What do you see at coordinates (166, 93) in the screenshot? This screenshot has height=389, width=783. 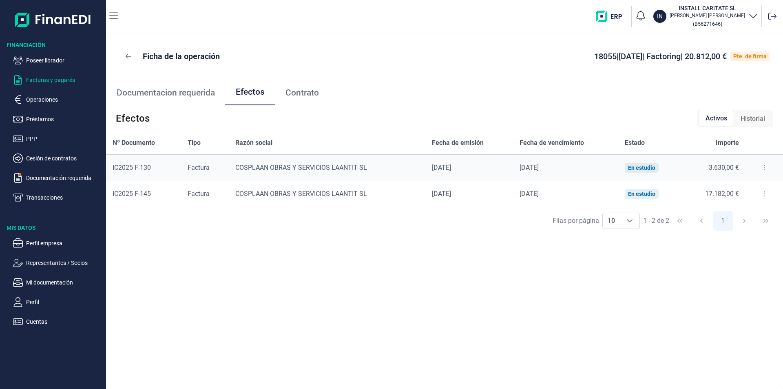 I see `a: Documentacion requerida` at bounding box center [166, 93].